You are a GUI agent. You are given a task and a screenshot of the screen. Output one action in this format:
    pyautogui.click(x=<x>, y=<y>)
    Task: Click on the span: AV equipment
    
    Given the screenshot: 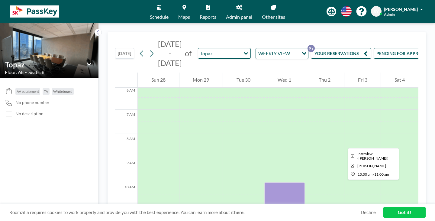 What is the action you would take?
    pyautogui.click(x=28, y=91)
    